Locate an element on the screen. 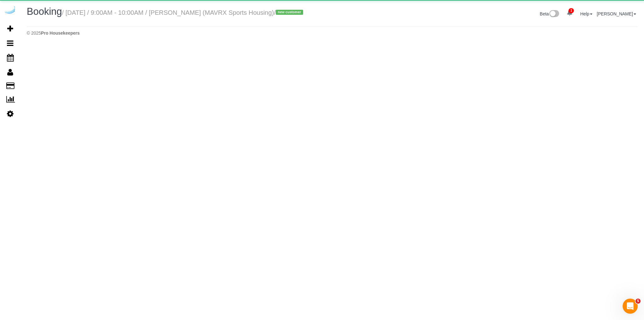 This screenshot has width=644, height=320. span: Booking is located at coordinates (44, 11).